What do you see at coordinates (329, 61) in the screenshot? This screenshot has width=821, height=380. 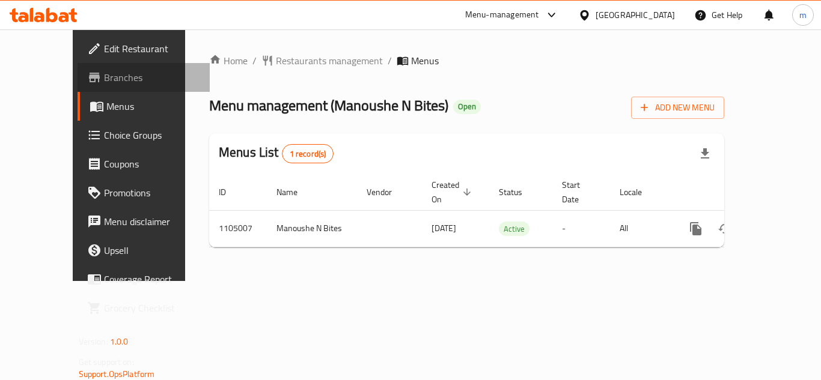 I see `span: Restaurants management` at bounding box center [329, 61].